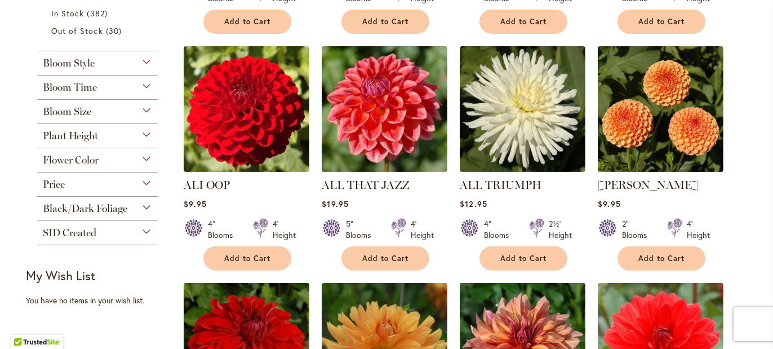 Image resolution: width=773 pixels, height=349 pixels. I want to click on div: 2½' Height, so click(560, 229).